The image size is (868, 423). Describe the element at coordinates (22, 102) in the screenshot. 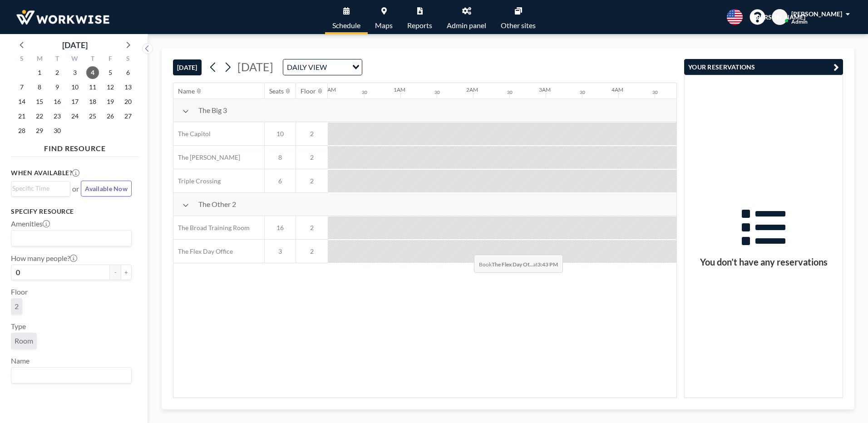

I see `span: Sunday, September 14, 2025` at that location.